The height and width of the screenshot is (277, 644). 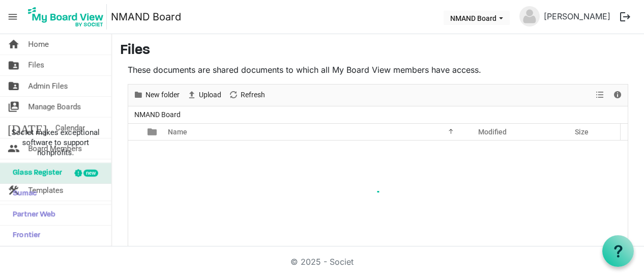 What do you see at coordinates (35, 173) in the screenshot?
I see `span: Glass Register` at bounding box center [35, 173].